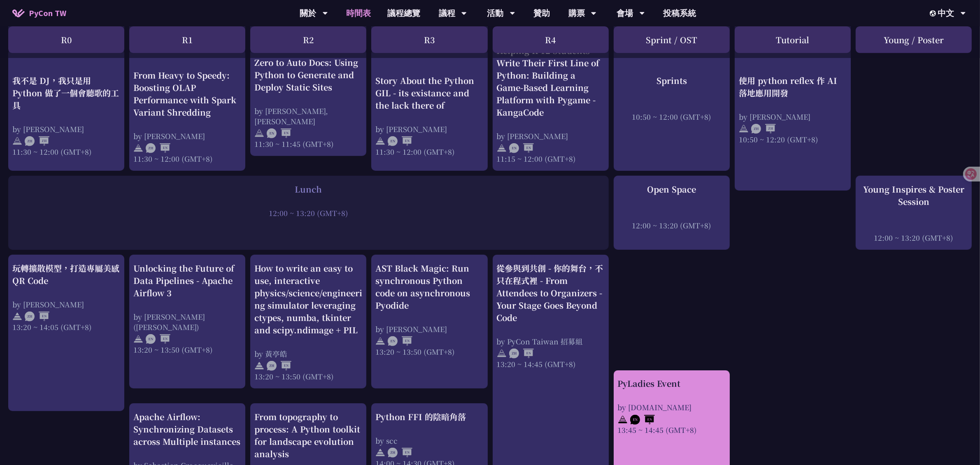  What do you see at coordinates (308, 144) in the screenshot?
I see `div: 11:30 ~ 11:45 (GMT+8)` at bounding box center [308, 144].